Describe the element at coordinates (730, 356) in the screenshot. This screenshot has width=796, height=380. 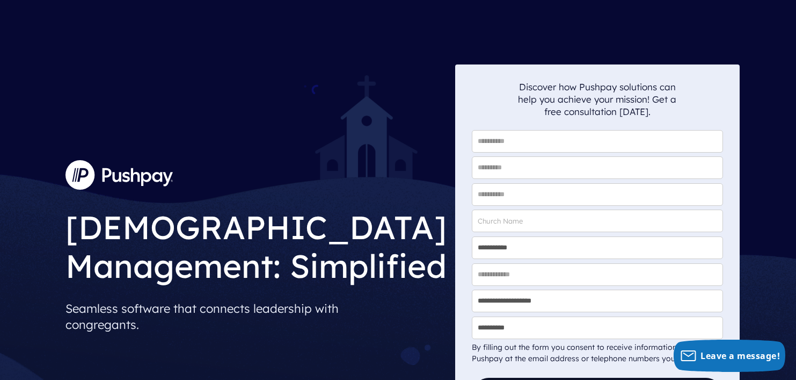
I see `button: Leave a message!` at that location.